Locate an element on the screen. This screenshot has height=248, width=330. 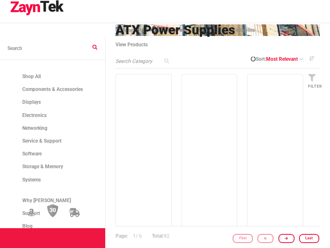
p: / 6 is located at coordinates (131, 236).